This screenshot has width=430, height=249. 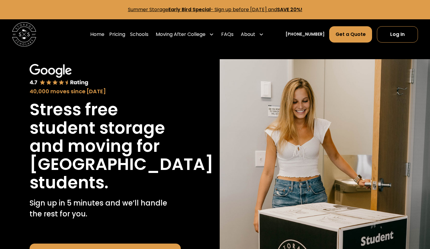 I want to click on strong: SAVE 20%!, so click(x=290, y=9).